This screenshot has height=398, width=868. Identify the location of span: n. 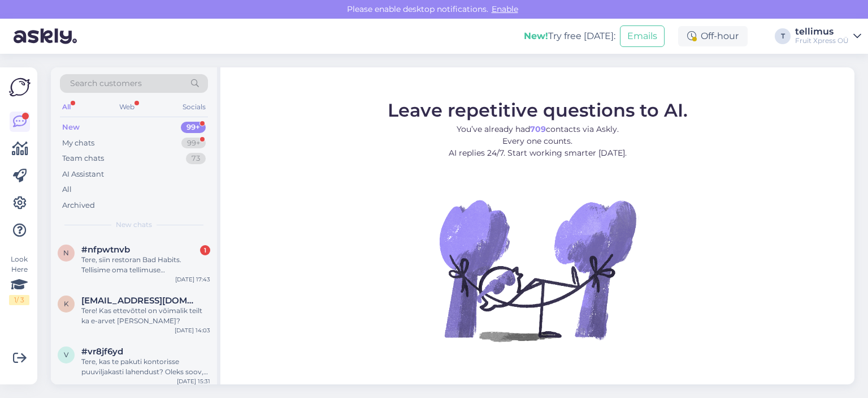
(66, 252).